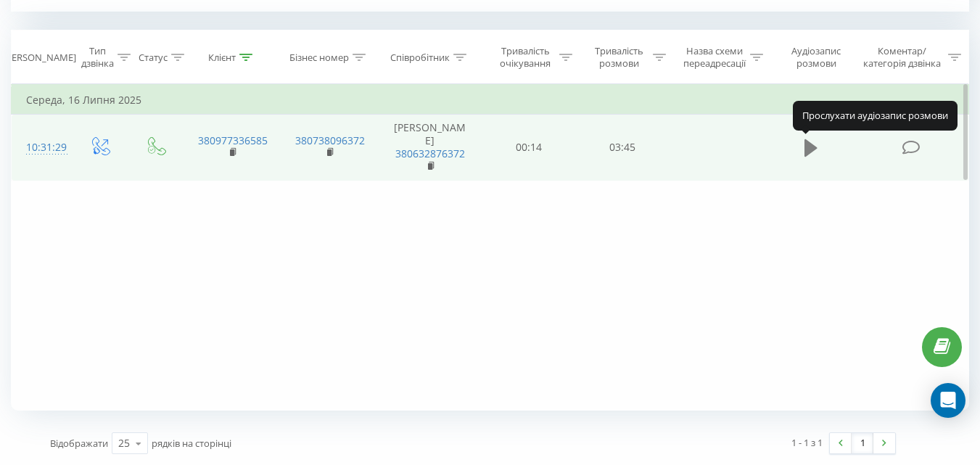 The height and width of the screenshot is (465, 980). Describe the element at coordinates (806, 442) in the screenshot. I see `div: 1 - 1 з 1` at that location.